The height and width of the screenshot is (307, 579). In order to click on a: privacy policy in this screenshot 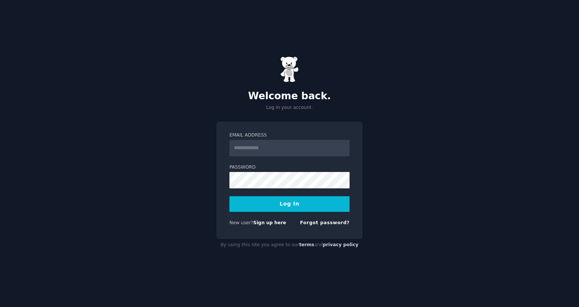, I will do `click(340, 245)`.